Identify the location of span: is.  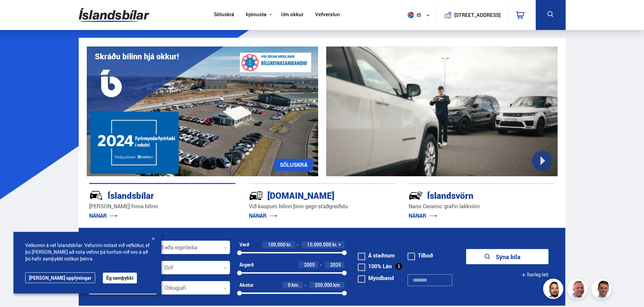
(414, 14).